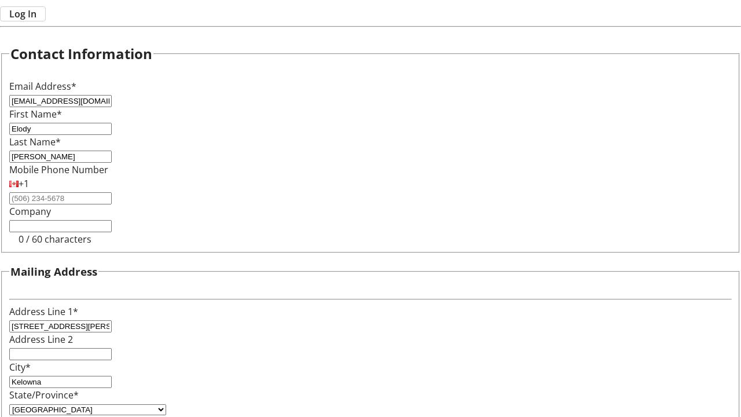 Image resolution: width=741 pixels, height=417 pixels. I want to click on span: Log In, so click(23, 14).